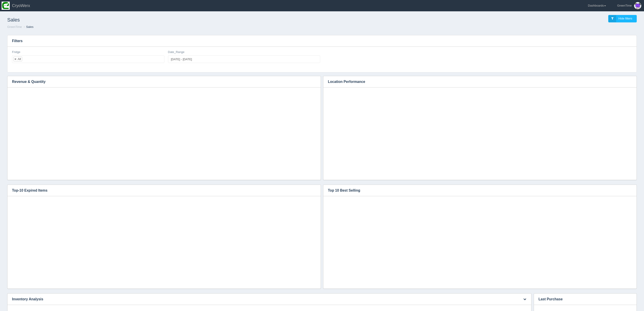 This screenshot has width=644, height=311. I want to click on div: All, so click(19, 59).